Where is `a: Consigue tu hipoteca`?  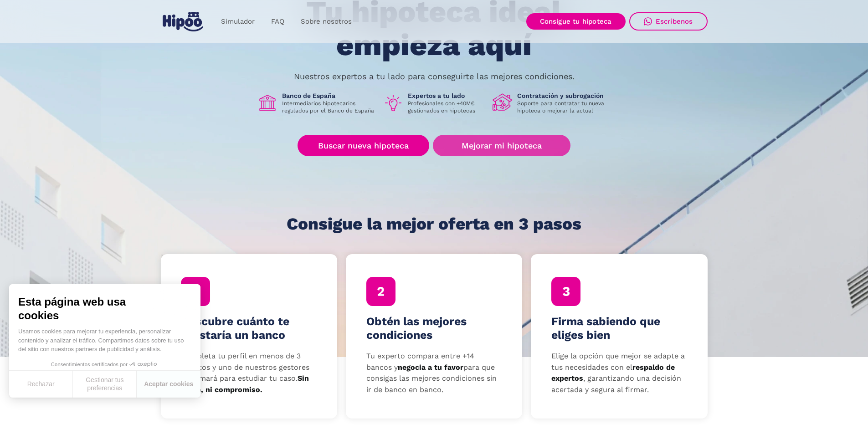
a: Consigue tu hipoteca is located at coordinates (576, 21).